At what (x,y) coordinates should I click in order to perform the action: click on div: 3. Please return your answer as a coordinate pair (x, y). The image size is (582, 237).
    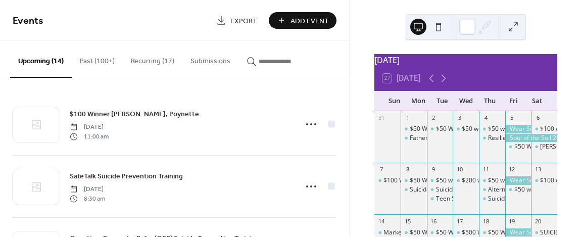
    Looking at the image, I should click on (459, 118).